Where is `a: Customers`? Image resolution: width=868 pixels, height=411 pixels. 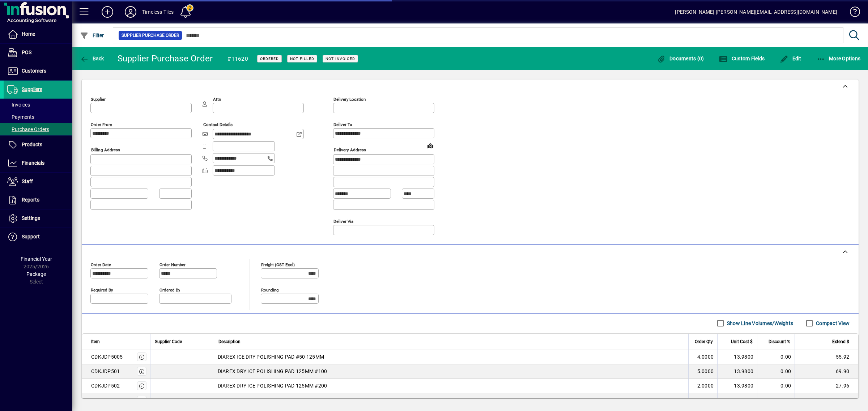 a: Customers is located at coordinates (38, 71).